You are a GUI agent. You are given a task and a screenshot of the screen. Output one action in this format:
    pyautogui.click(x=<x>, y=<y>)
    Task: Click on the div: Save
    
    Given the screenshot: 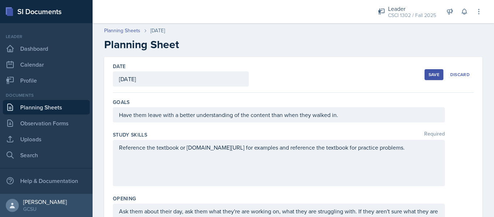 What is the action you would take?
    pyautogui.click(x=434, y=75)
    